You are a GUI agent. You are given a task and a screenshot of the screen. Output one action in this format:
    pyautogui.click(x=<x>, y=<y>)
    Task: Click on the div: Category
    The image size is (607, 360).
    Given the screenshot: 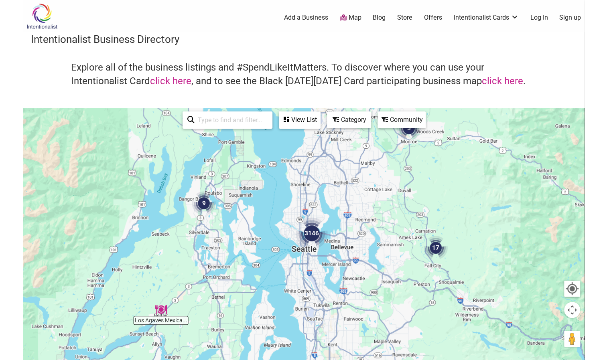 What is the action you would take?
    pyautogui.click(x=349, y=120)
    